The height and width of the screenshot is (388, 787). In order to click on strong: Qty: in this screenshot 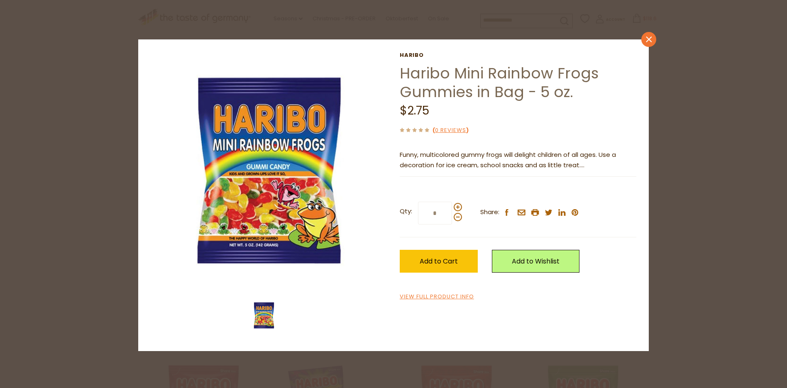, I will do `click(406, 211)`.